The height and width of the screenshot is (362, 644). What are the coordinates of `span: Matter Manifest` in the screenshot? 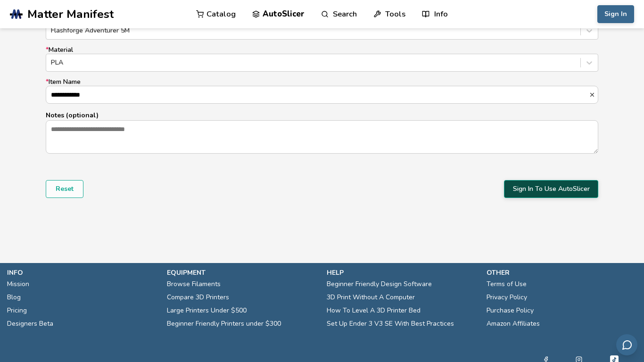 It's located at (71, 14).